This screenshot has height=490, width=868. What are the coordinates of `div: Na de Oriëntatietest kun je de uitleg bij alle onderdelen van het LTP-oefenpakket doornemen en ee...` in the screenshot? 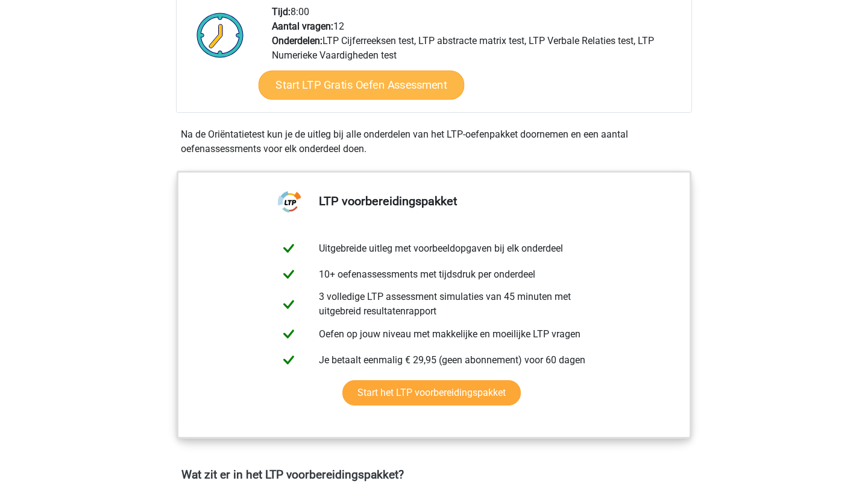 It's located at (434, 142).